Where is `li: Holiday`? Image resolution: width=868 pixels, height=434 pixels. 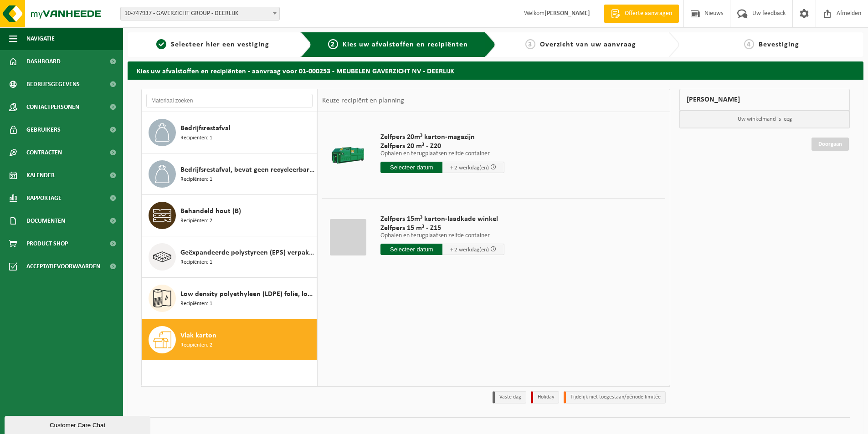 li: Holiday is located at coordinates (545, 397).